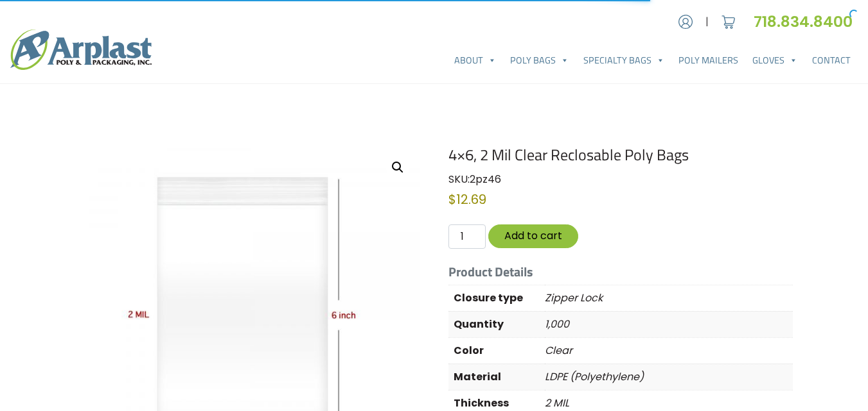 The width and height of the screenshot is (868, 411). Describe the element at coordinates (538, 61) in the screenshot. I see `a: Poly Bags` at that location.